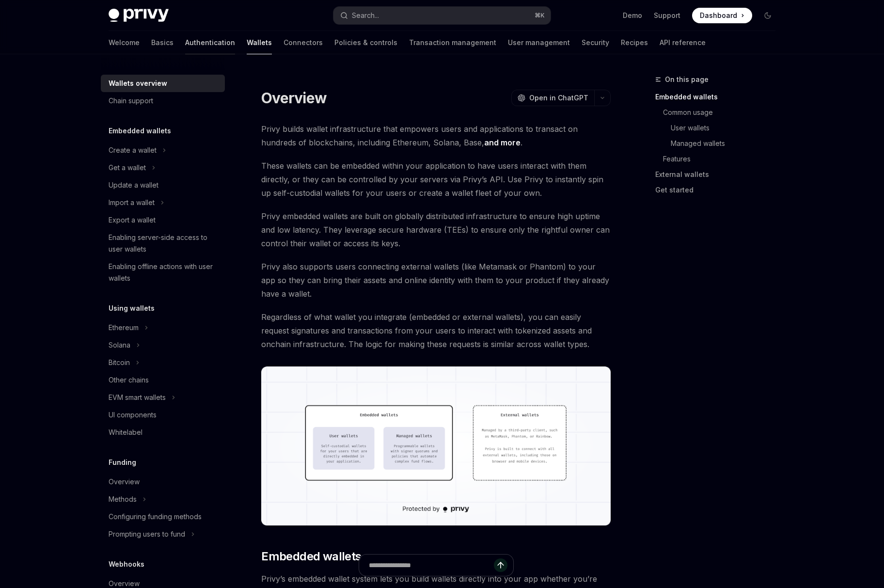  Describe the element at coordinates (163, 168) in the screenshot. I see `button: Get a wallet` at that location.